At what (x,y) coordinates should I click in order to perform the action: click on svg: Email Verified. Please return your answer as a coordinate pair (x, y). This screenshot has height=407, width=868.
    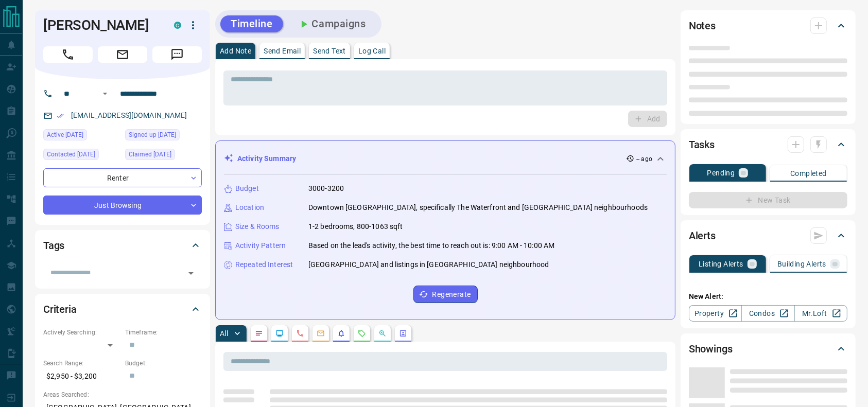
    Looking at the image, I should click on (60, 116).